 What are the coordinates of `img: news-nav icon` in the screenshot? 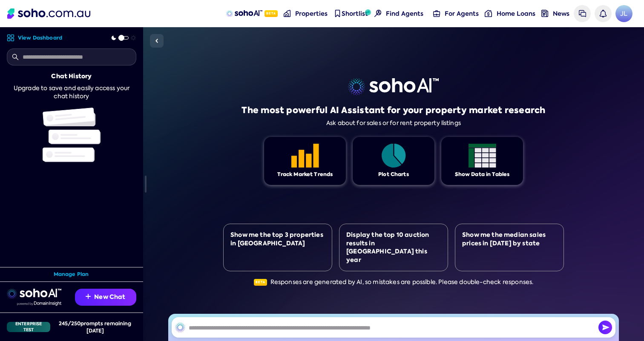 It's located at (544, 13).